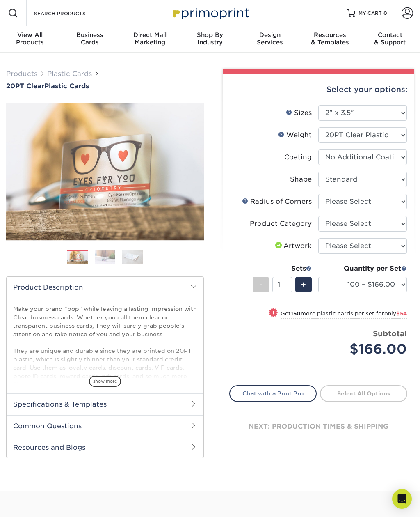  What do you see at coordinates (105, 426) in the screenshot?
I see `h2: Common Questions` at bounding box center [105, 426].